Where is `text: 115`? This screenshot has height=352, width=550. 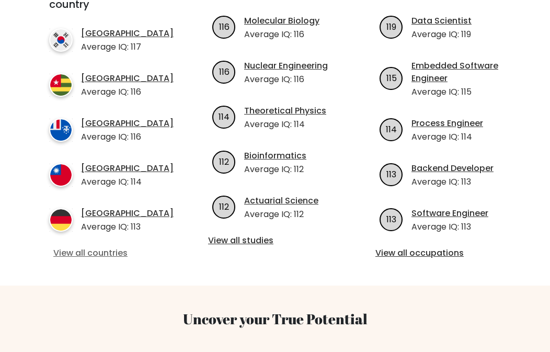
text: 115 is located at coordinates (391, 78).